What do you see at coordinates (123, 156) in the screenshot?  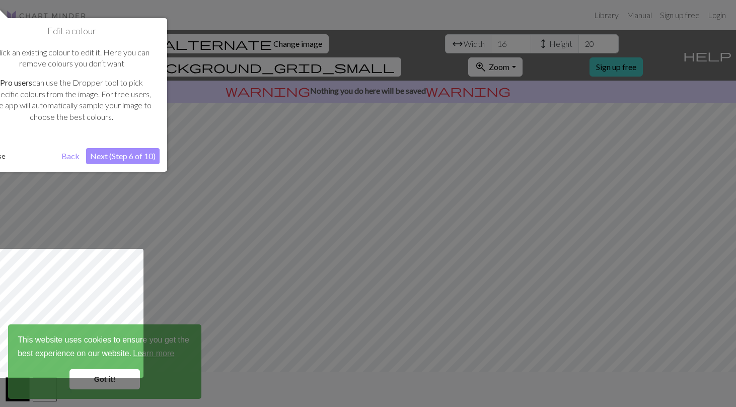 I see `button: Next (Step 6 of 10)` at bounding box center [123, 156].